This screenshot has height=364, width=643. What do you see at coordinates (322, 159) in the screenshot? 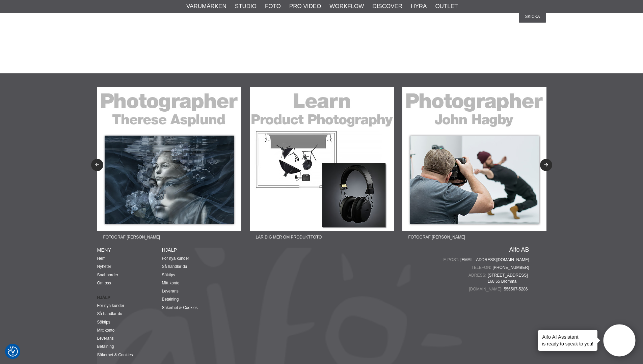
I see `img: Annons:22-07F banner-sidfot-learn-product.jpg` at bounding box center [322, 159].